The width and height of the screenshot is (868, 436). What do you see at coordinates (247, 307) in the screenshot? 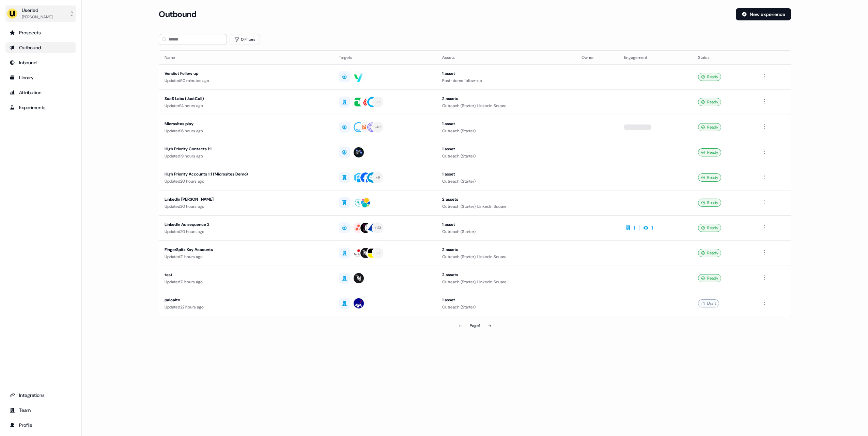
I see `div: Updated 22 hours ago` at bounding box center [247, 307].